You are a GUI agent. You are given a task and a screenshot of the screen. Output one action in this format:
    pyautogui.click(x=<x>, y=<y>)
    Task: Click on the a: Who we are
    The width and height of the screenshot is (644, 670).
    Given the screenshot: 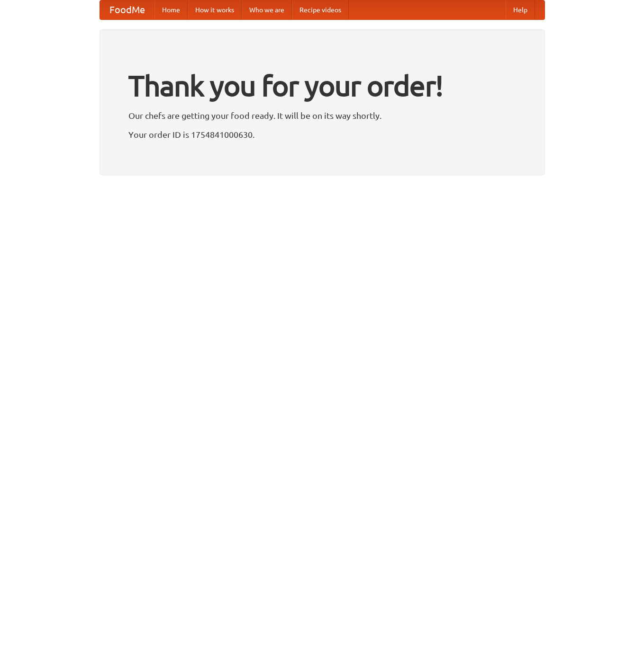 What is the action you would take?
    pyautogui.click(x=267, y=10)
    